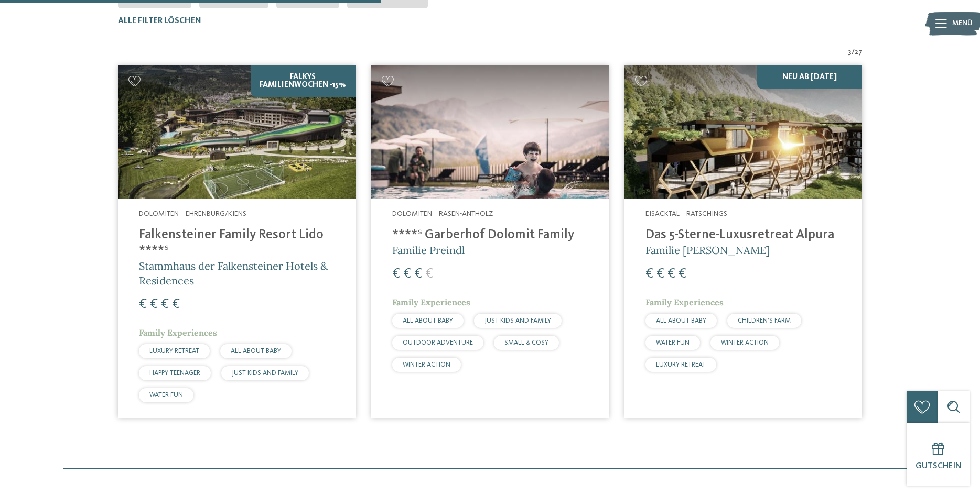  I want to click on span: Alle Filter löschen, so click(159, 21).